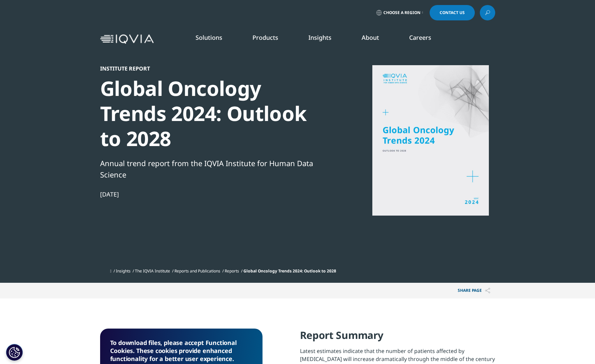 Image resolution: width=595 pixels, height=364 pixels. Describe the element at coordinates (397, 338) in the screenshot. I see `h4: Report Summary` at that location.